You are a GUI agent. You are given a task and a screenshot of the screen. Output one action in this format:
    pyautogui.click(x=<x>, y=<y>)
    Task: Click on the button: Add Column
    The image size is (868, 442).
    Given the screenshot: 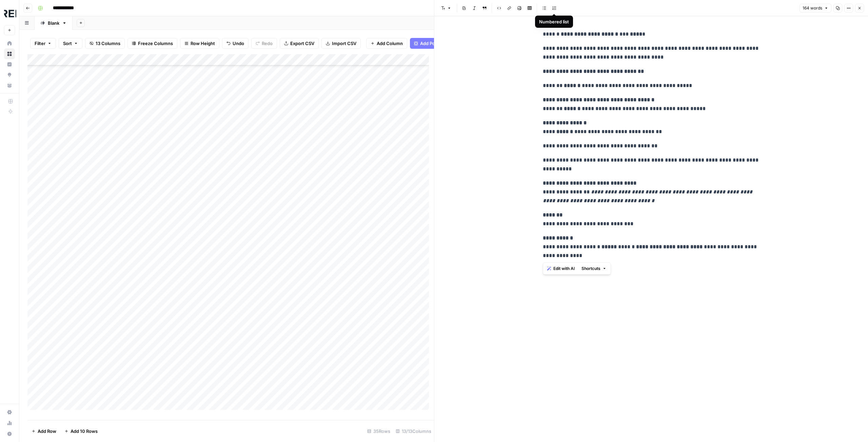 What is the action you would take?
    pyautogui.click(x=387, y=43)
    